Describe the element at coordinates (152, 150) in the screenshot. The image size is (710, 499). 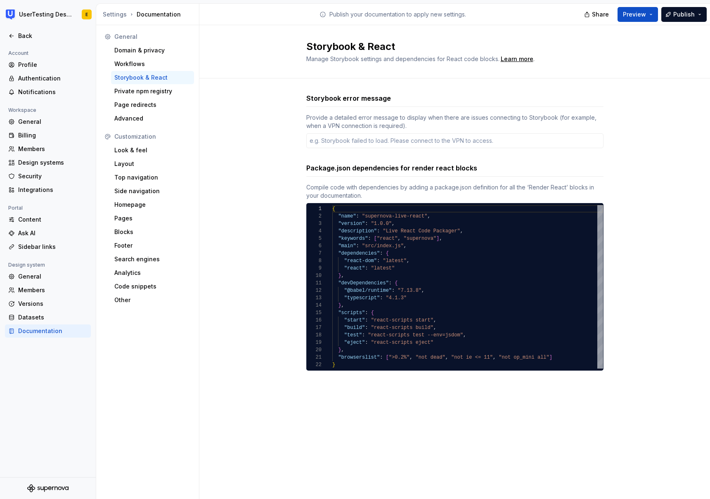
I see `a: Look & feel` at that location.